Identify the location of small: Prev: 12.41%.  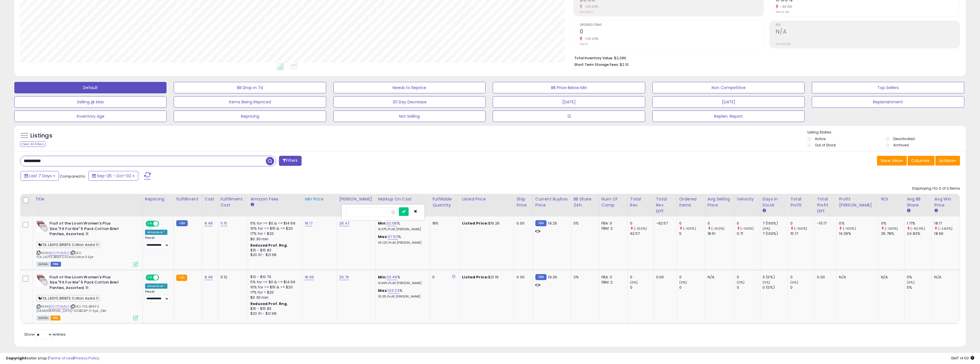
(783, 12).